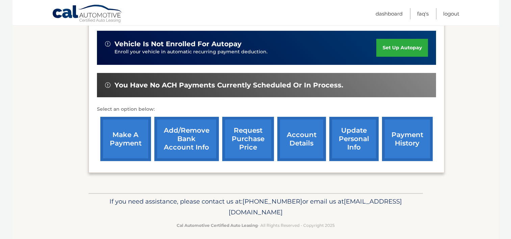 This screenshot has width=511, height=239. Describe the element at coordinates (256, 207) in the screenshot. I see `p: If you need assistance, please contact us at: or email us at` at that location.